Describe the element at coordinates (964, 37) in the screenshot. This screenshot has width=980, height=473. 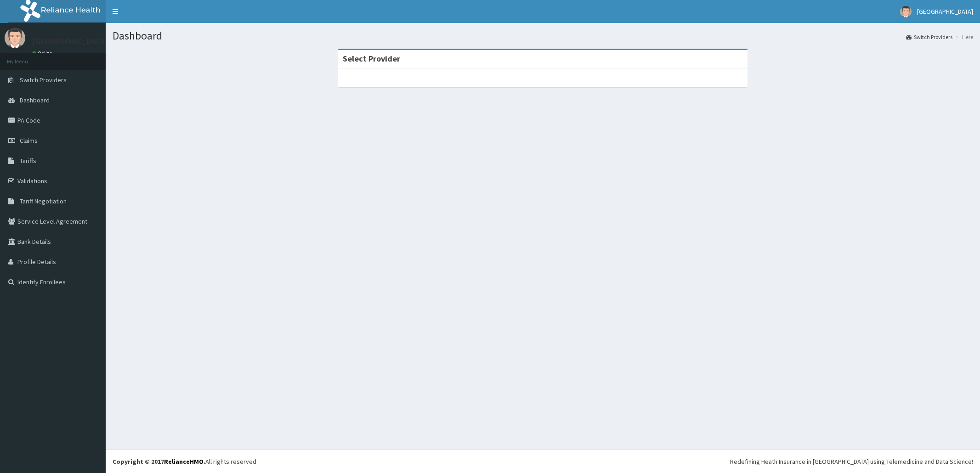
I see `li: Here` at that location.